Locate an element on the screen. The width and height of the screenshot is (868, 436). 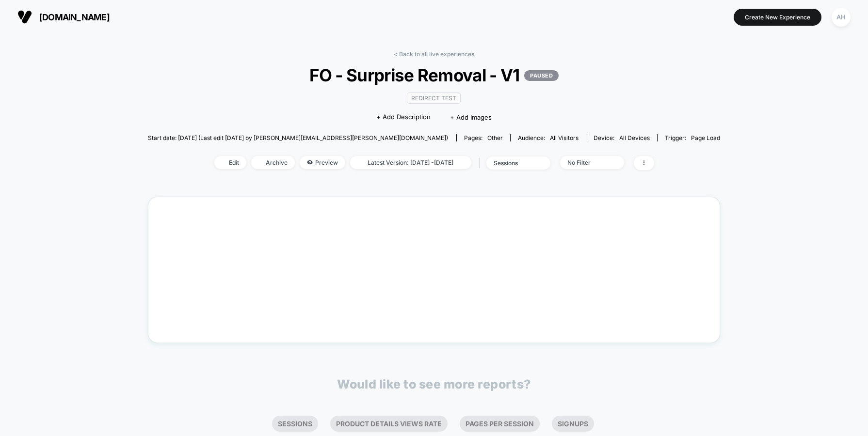
p: PAUSED is located at coordinates (541, 75).